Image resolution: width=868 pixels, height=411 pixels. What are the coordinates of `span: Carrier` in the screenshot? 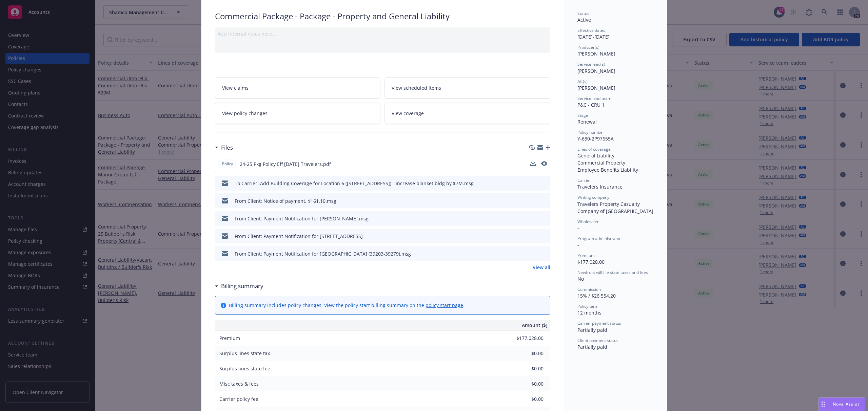 It's located at (584, 180).